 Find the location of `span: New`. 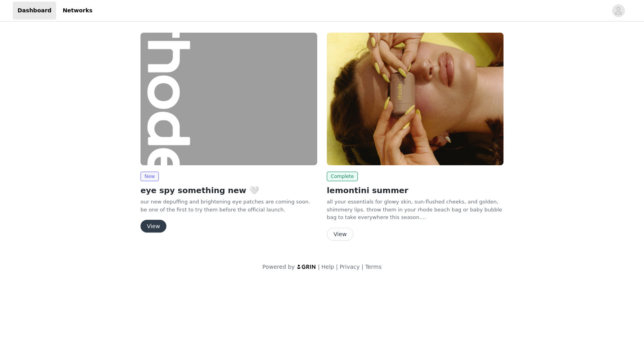

span: New is located at coordinates (150, 176).